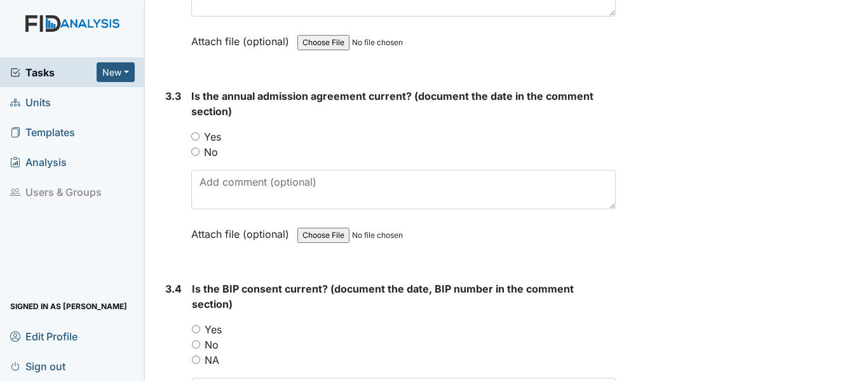 This screenshot has width=868, height=381. I want to click on input: NA, so click(196, 359).